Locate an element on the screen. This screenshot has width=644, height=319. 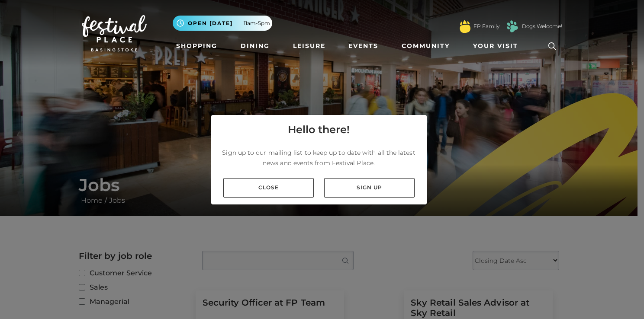
p: Sign up to our mailing list to keep up to date with all the latest news and events from Festival ... is located at coordinates (319, 158).